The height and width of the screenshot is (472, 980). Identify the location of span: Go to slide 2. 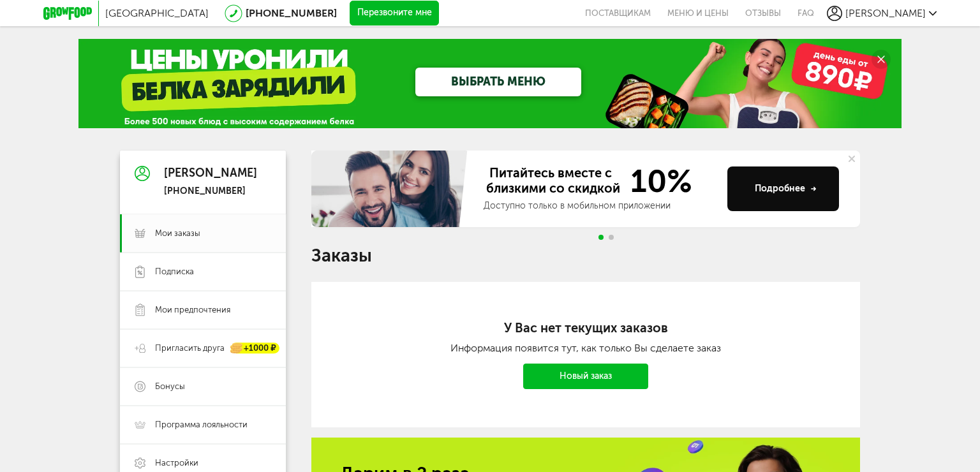
(611, 238).